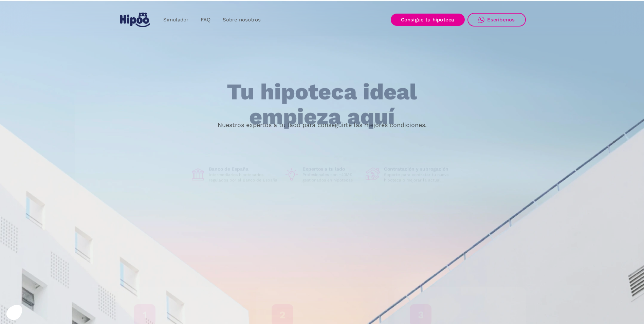 This screenshot has width=644, height=324. What do you see at coordinates (135, 20) in the screenshot?
I see `a: home` at bounding box center [135, 20].